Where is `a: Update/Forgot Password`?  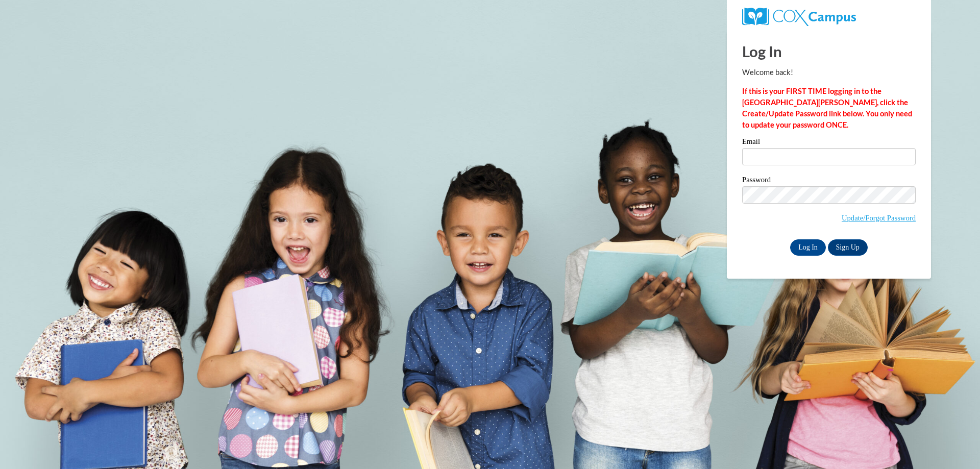 a: Update/Forgot Password is located at coordinates (878, 218).